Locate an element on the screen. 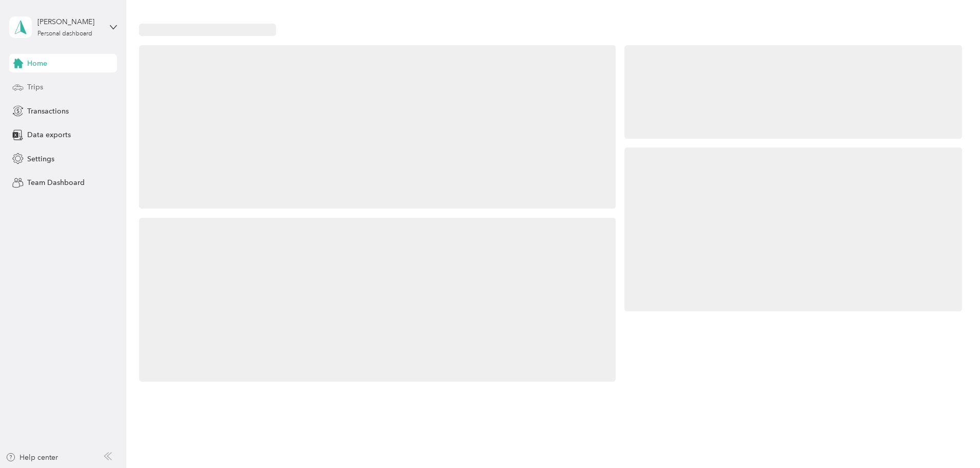 The height and width of the screenshot is (468, 980). span: Home is located at coordinates (37, 63).